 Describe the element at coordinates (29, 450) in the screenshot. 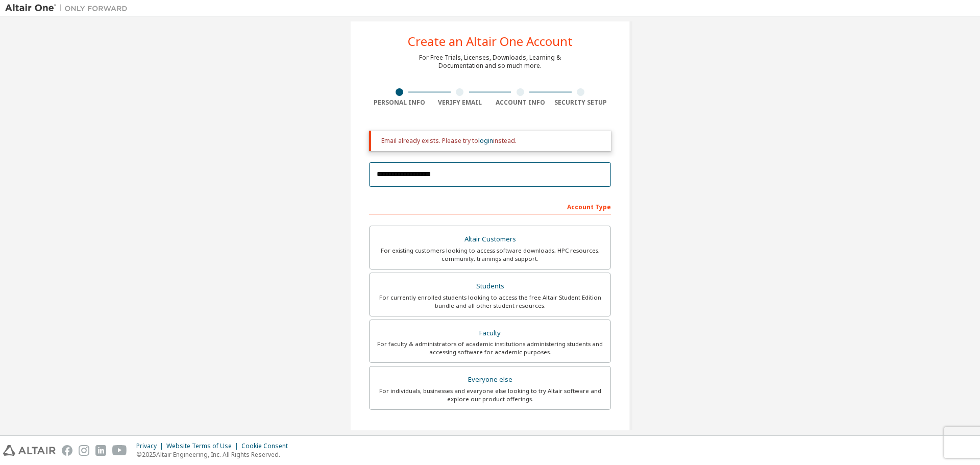

I see `img: altair_logo.svg` at that location.